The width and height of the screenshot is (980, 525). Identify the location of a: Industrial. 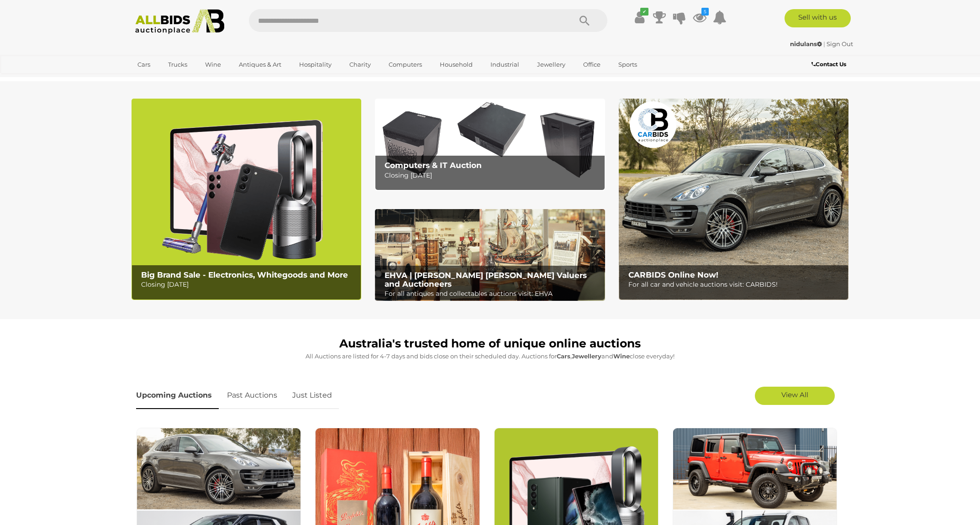
(504, 64).